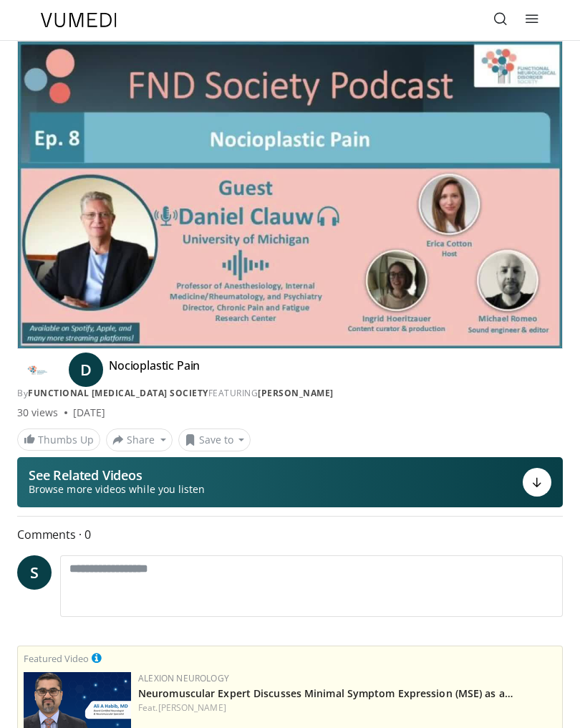 The height and width of the screenshot is (728, 580). Describe the element at coordinates (79, 20) in the screenshot. I see `img: VuMedi Logo` at that location.